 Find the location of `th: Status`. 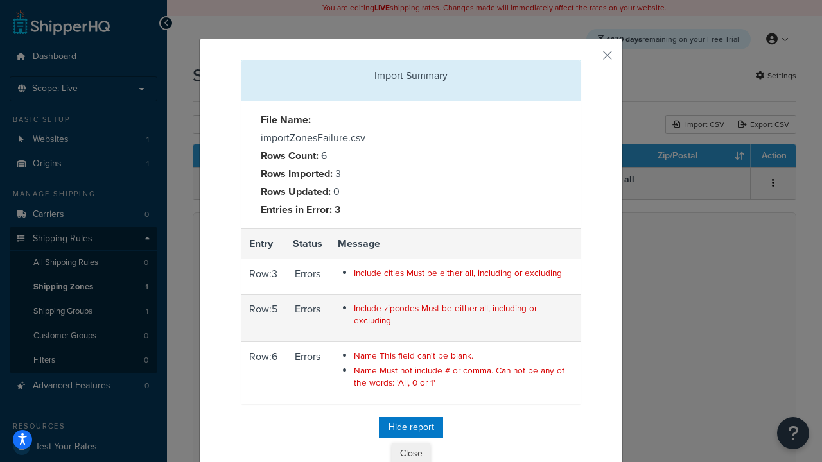

th: Status is located at coordinates (308, 244).